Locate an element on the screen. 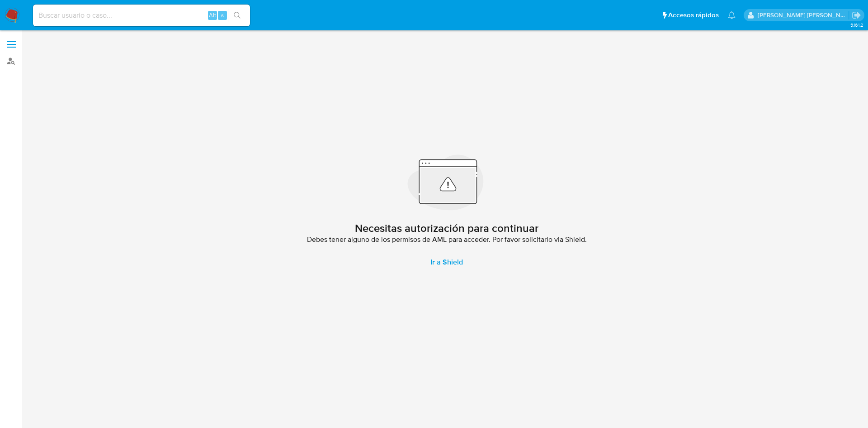 Image resolution: width=868 pixels, height=428 pixels. span: s is located at coordinates (223, 15).